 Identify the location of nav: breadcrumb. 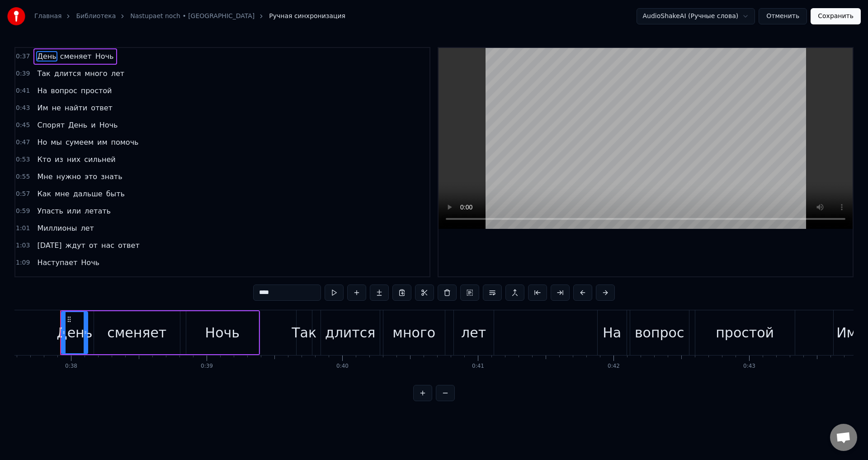
(190, 16).